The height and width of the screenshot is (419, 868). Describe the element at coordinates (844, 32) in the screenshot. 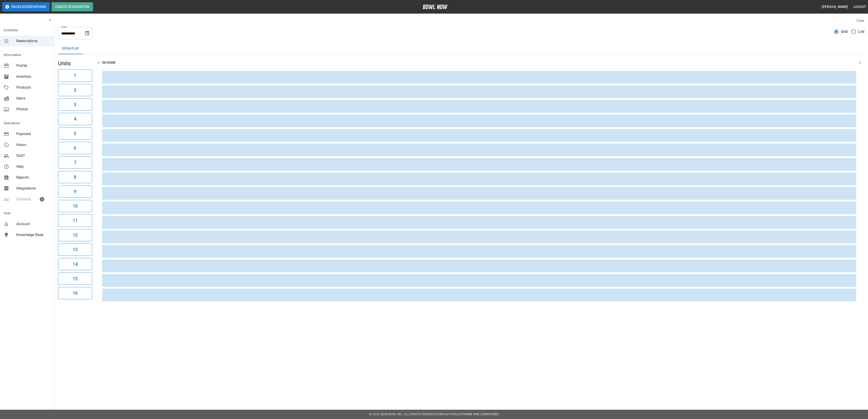

I see `span: Grid` at that location.